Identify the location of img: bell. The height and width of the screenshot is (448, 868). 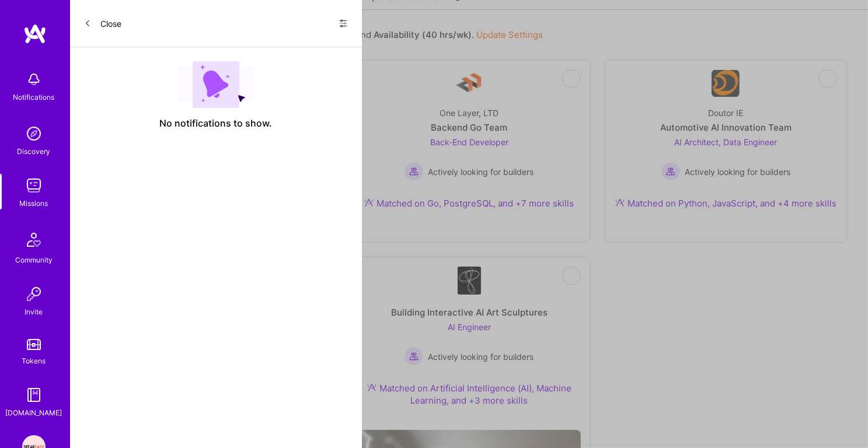
(34, 79).